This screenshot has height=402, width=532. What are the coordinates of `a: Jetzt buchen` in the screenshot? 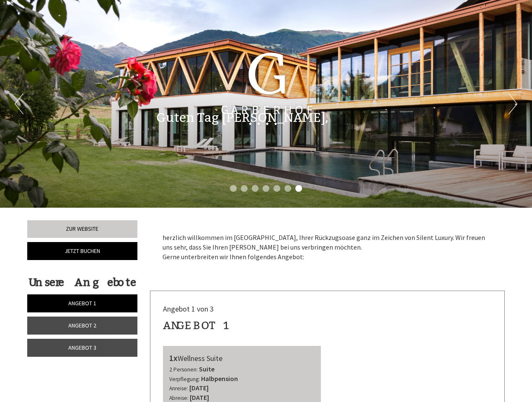 It's located at (82, 251).